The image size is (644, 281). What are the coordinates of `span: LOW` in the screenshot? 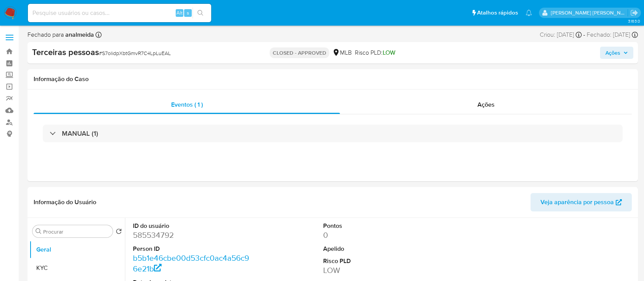 It's located at (389, 52).